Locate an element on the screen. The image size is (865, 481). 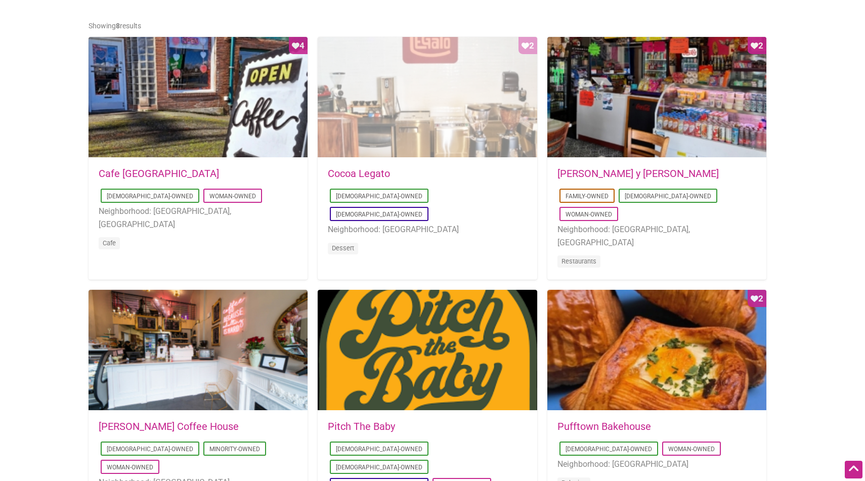
a: Dessert is located at coordinates (343, 248).